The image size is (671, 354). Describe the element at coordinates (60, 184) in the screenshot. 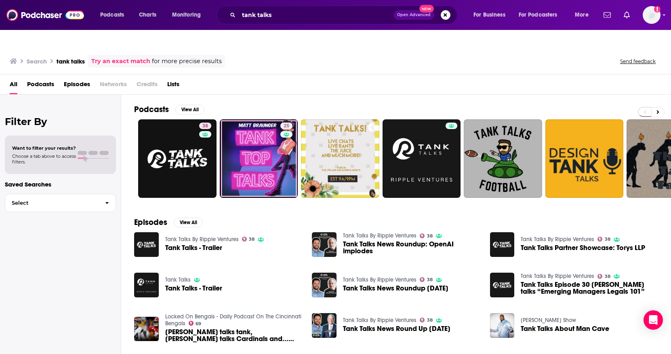

I see `p: Saved Searches` at that location.